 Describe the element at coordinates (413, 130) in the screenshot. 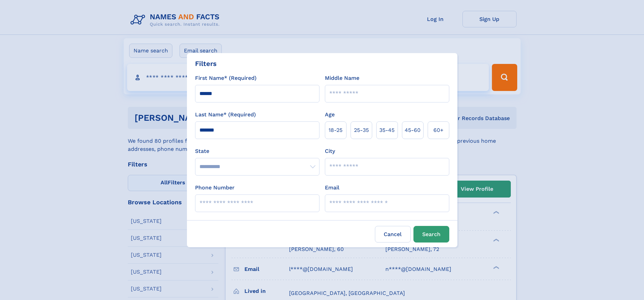

I see `span: 45‑60` at that location.